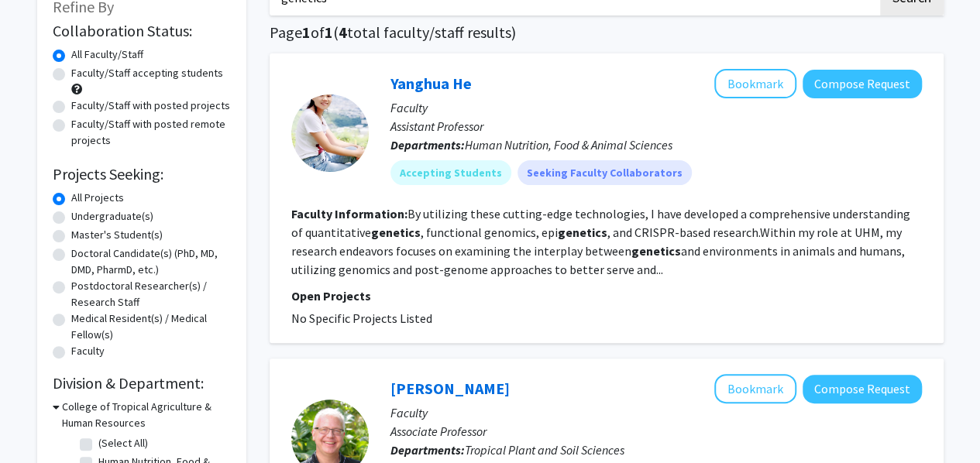  Describe the element at coordinates (450, 173) in the screenshot. I see `mat-chip: Accepting Students` at that location.